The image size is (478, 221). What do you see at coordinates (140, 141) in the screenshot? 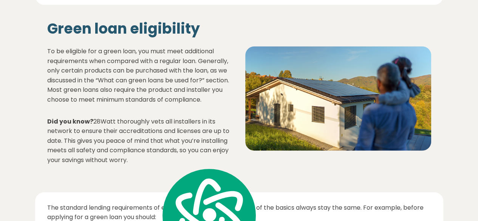
I see `p: 28Watt thoroughly vets all installers in its network to ensure their accreditations and licenses ...` at bounding box center [140, 141].